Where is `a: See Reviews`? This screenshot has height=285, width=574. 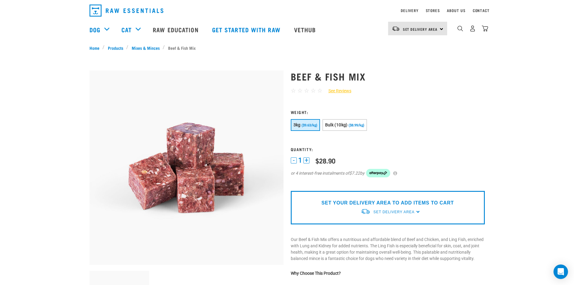 a: See Reviews is located at coordinates (337, 91).